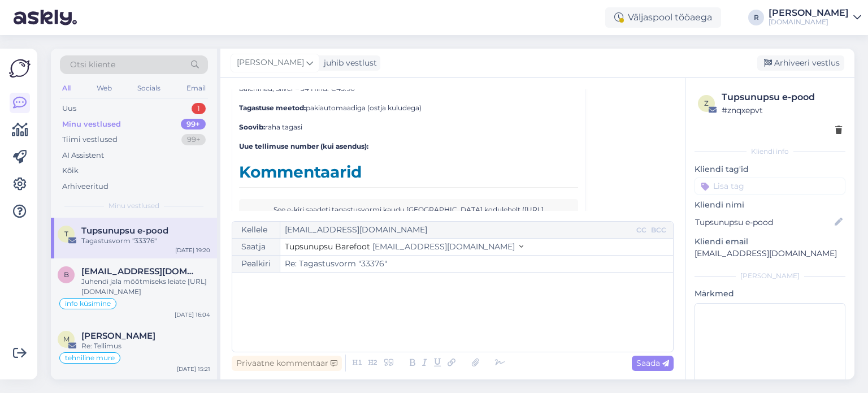 Image resolution: width=868 pixels, height=393 pixels. Describe the element at coordinates (801, 63) in the screenshot. I see `div: Arhiveeri vestlus` at that location.